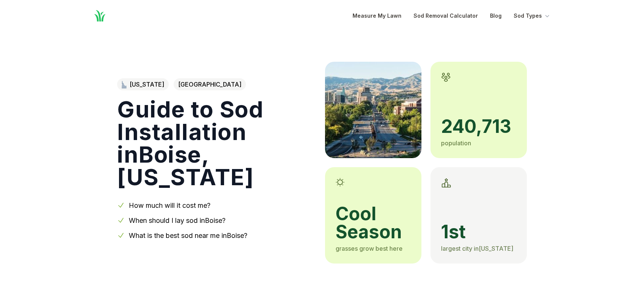  What do you see at coordinates (373, 223) in the screenshot?
I see `span: cool season` at bounding box center [373, 223].